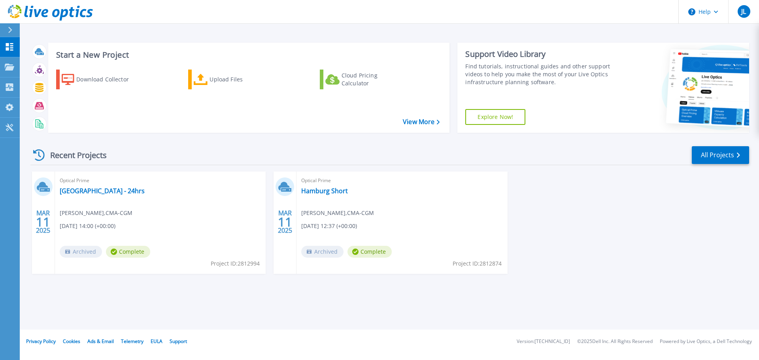 The width and height of the screenshot is (759, 360). I want to click on a: Cloud Pricing Calculator, so click(363, 79).